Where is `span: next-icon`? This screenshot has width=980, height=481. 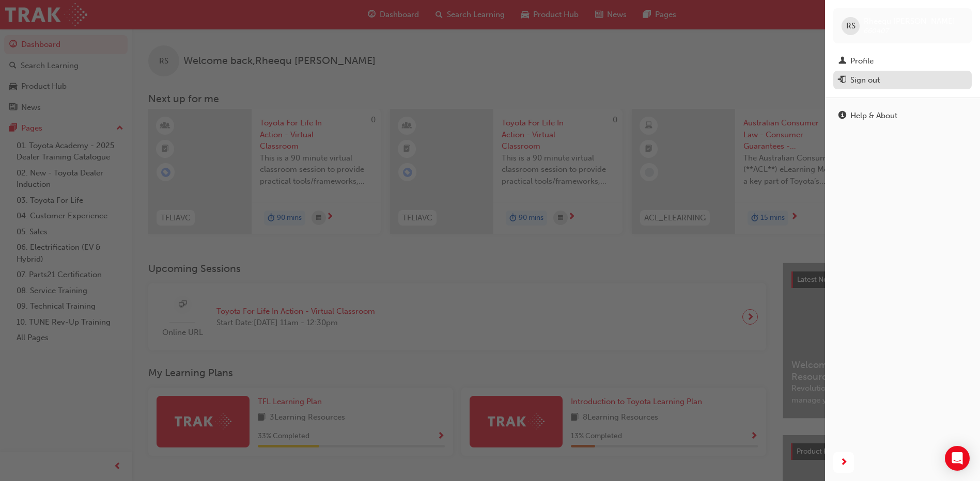 span: next-icon is located at coordinates (844, 463).